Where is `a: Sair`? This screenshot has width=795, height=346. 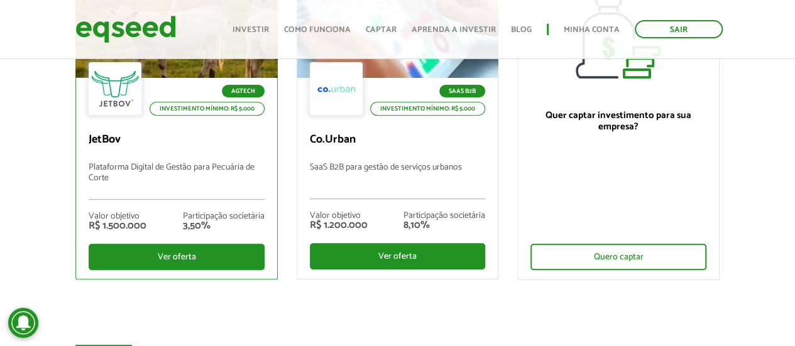 a: Sair is located at coordinates (679, 29).